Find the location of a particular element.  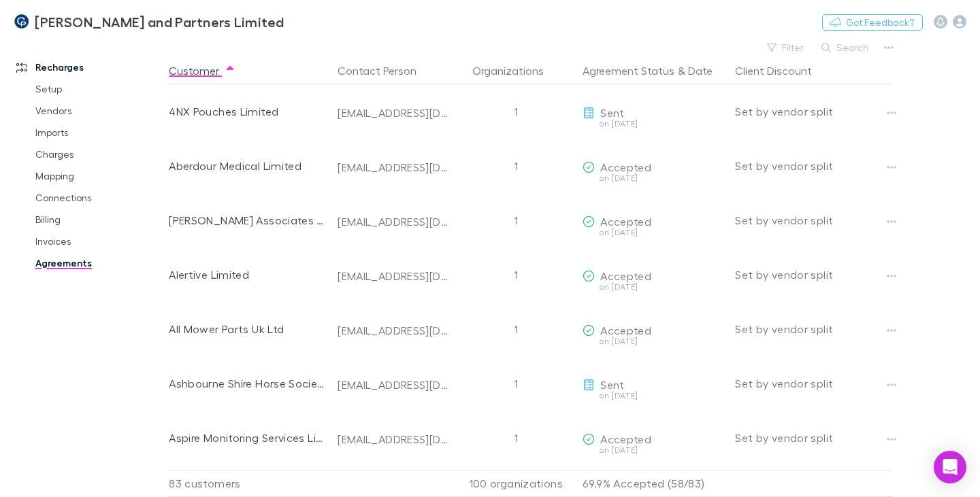

div: 83 customers is located at coordinates (250, 484).